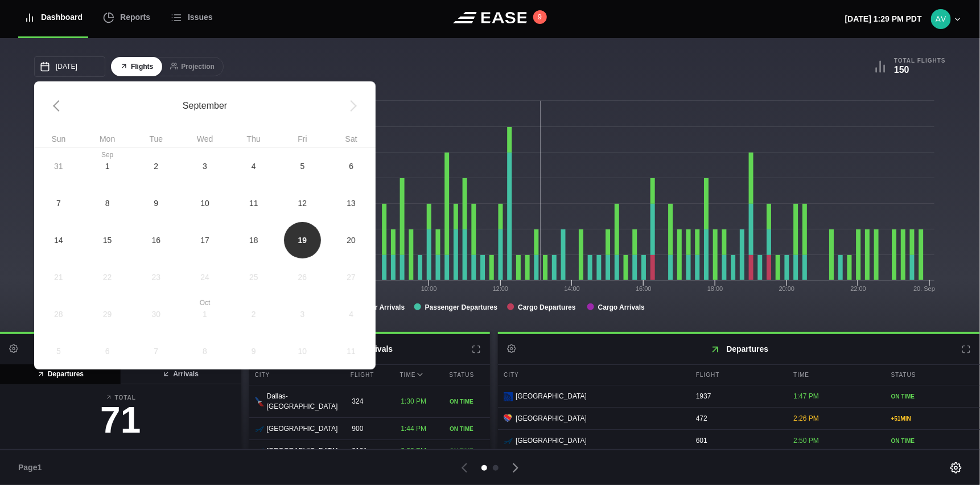 This screenshot has width=980, height=485. What do you see at coordinates (540, 17) in the screenshot?
I see `button: 9` at bounding box center [540, 17].